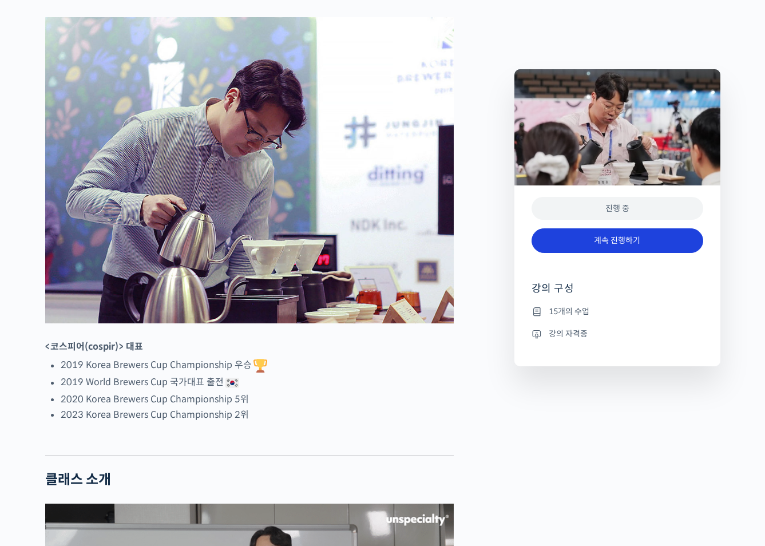  What do you see at coordinates (250, 480) in the screenshot?
I see `h2: 클래스 소개` at bounding box center [250, 480].